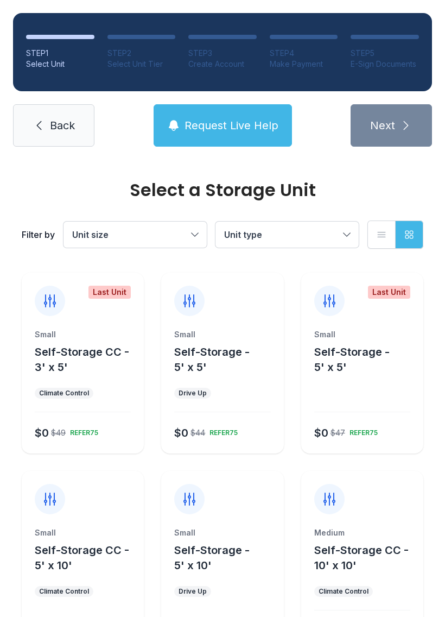  I want to click on div: Select Unit, so click(60, 64).